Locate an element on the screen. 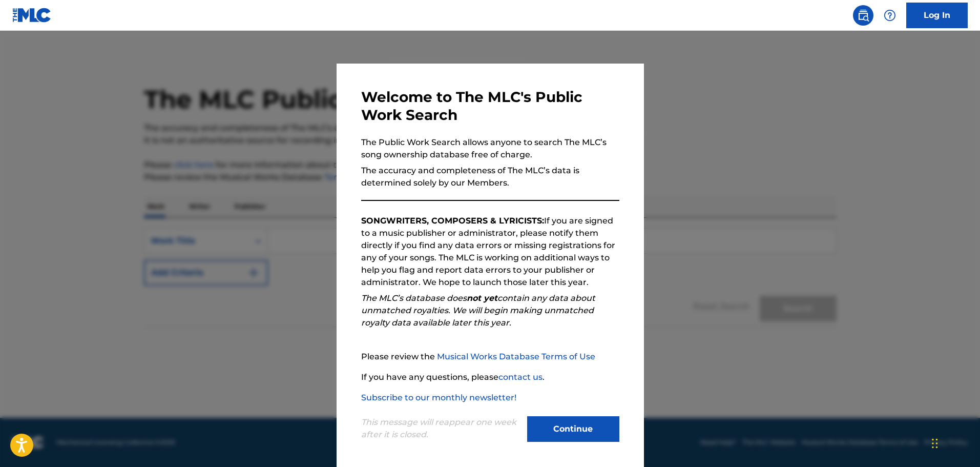  img: help is located at coordinates (890, 15).